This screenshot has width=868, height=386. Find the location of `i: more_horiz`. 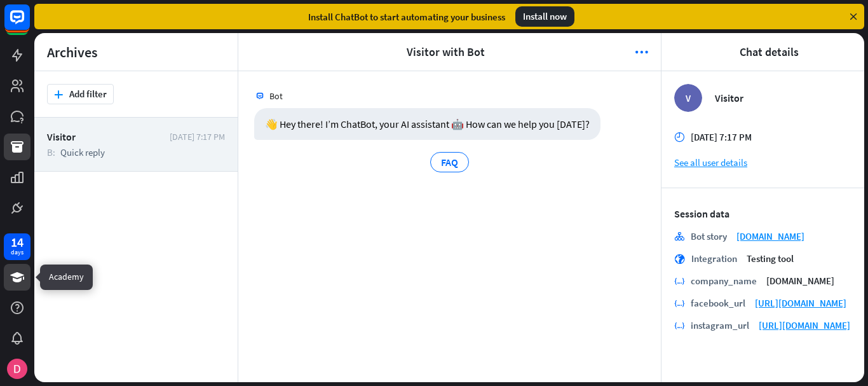

i: more_horiz is located at coordinates (641, 53).